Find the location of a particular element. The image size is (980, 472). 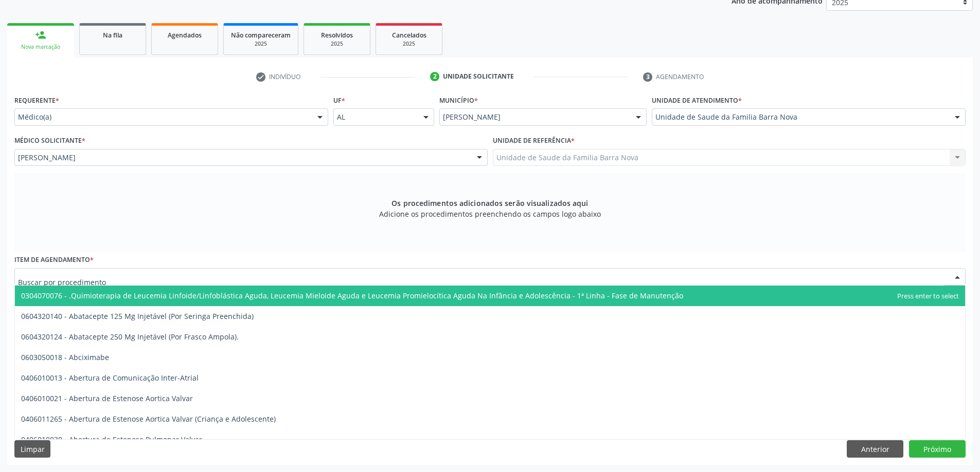

span: 0406010013 - Abertura de Comunicação Inter-Atrial is located at coordinates (110, 377).